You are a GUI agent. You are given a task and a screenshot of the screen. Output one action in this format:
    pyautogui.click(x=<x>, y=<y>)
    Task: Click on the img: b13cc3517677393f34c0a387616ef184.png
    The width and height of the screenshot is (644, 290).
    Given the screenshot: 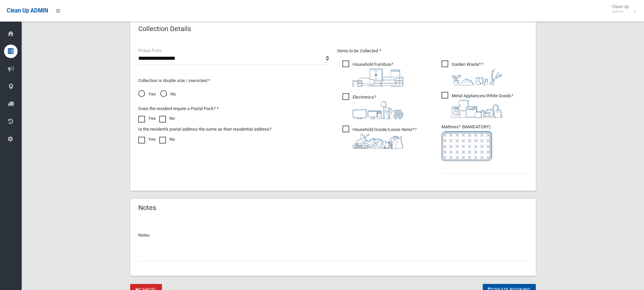 What is the action you would take?
    pyautogui.click(x=378, y=141)
    